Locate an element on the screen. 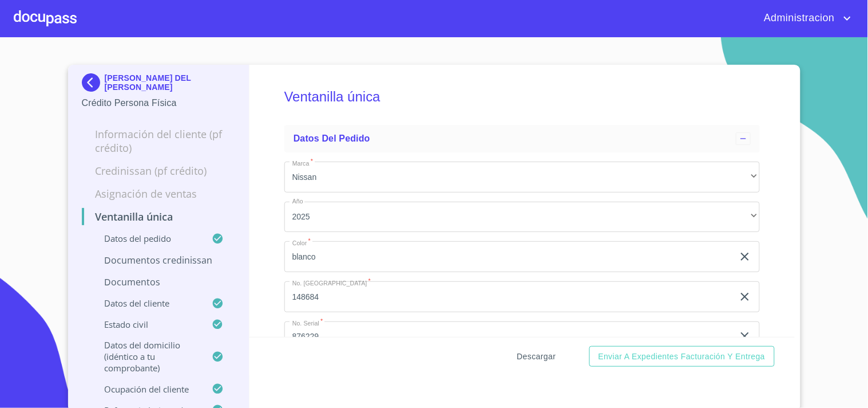 This screenshot has height=408, width=868. p: Asignación de Ventas is located at coordinates (158, 193).